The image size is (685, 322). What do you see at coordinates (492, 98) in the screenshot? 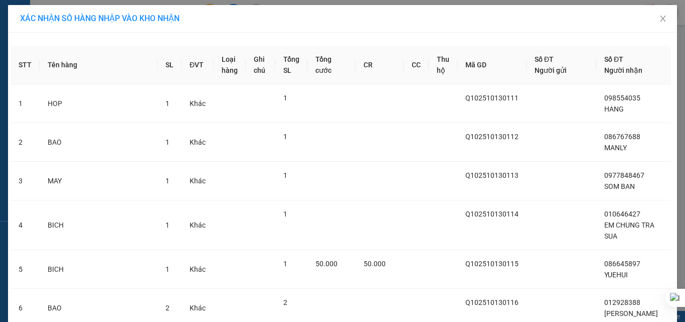
I see `span: Q102510130111` at bounding box center [492, 98].